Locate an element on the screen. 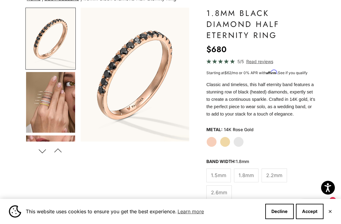 Image resolution: width=341 pixels, height=224 pixels. button: Go to item 4 is located at coordinates (51, 102).